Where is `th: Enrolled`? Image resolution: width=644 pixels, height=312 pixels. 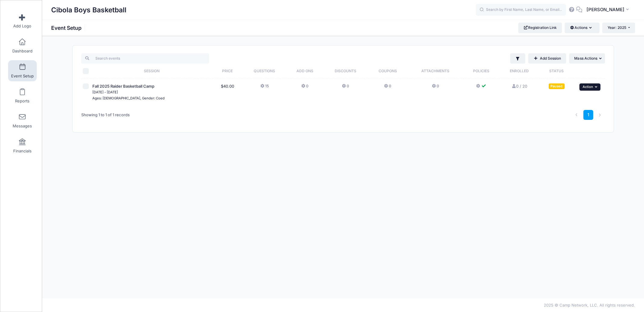
th: Enrolled is located at coordinates (519, 71).